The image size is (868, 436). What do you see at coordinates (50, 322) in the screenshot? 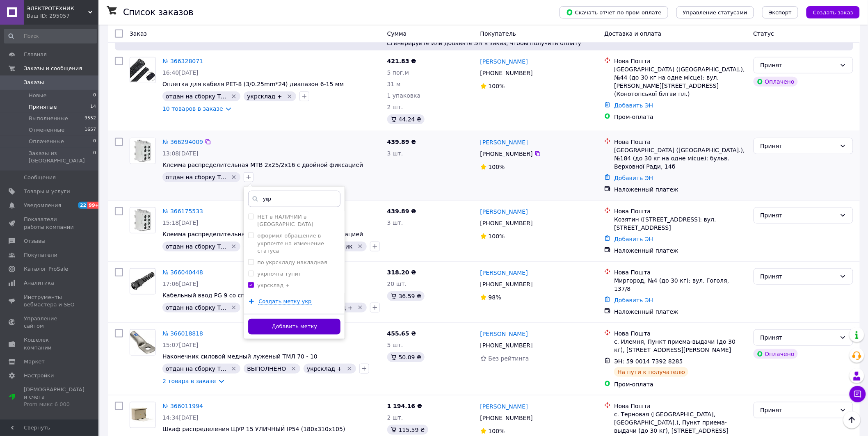
I see `span: Управление сайтом` at bounding box center [50, 322].